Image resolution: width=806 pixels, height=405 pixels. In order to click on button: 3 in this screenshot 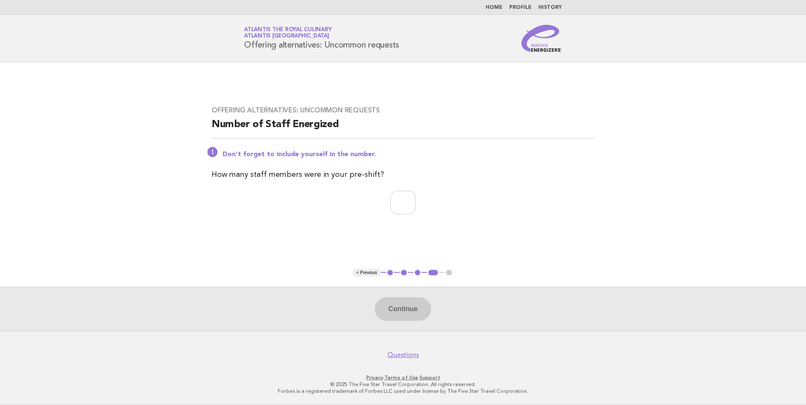, I will do `click(418, 273)`.